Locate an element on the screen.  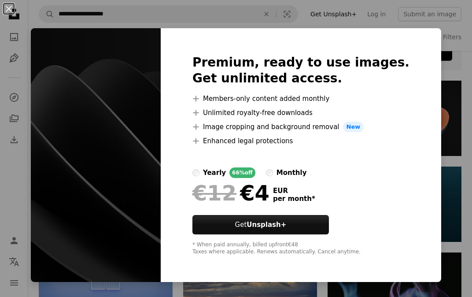
h2: Premium, ready to use images. Get unlimited access. is located at coordinates (301, 71).